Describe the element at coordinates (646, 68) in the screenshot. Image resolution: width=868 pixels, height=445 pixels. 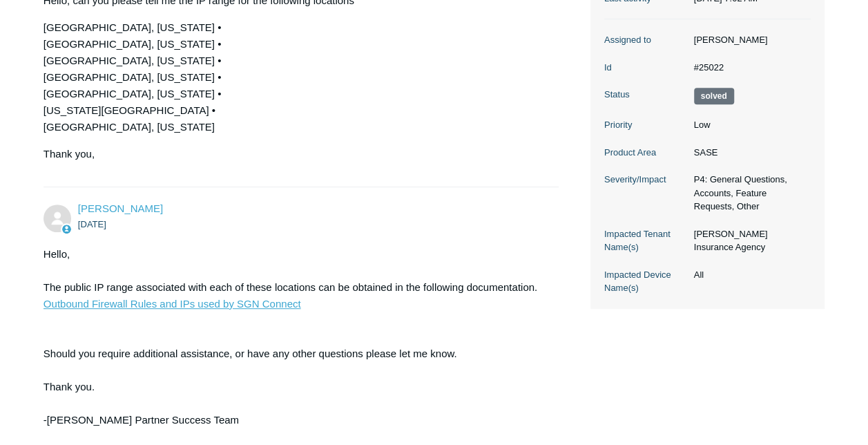
I see `dt: Id` at that location.